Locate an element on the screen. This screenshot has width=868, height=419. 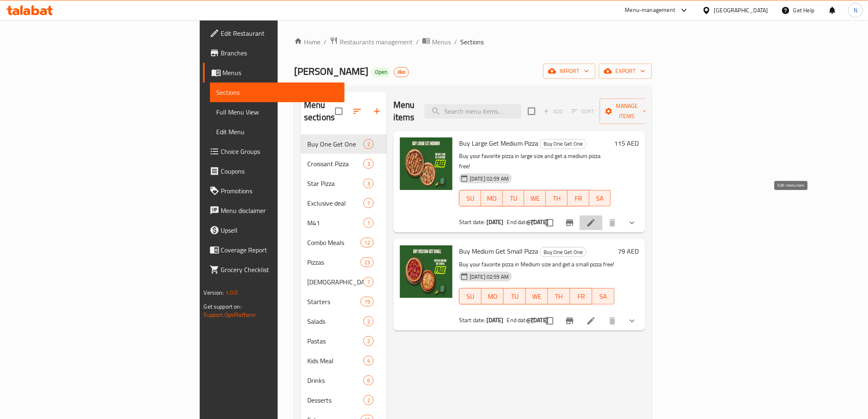
button: WE is located at coordinates (537, 296).